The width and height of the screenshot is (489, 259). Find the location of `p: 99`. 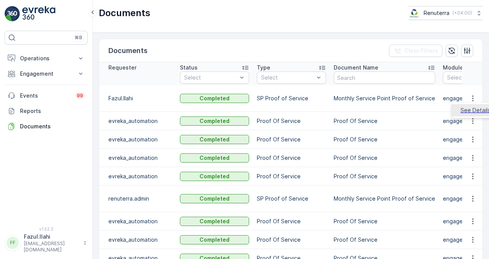

p: 99 is located at coordinates (80, 96).